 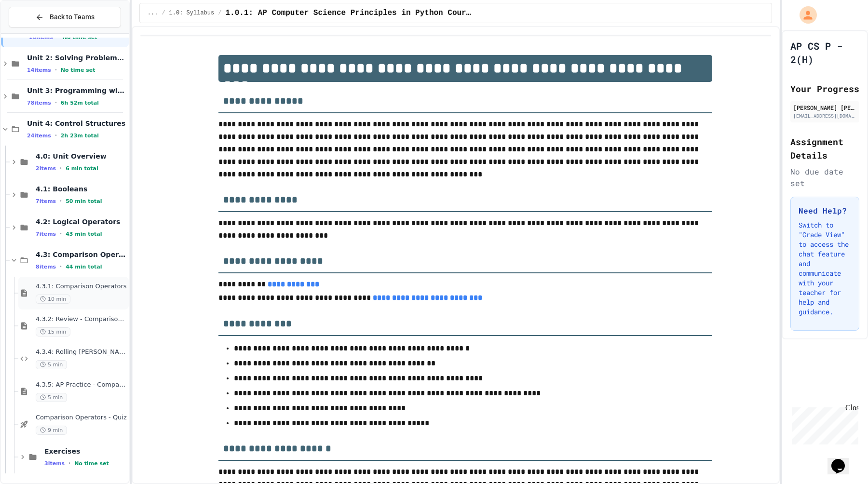 I want to click on span: 4.0: Unit Overview, so click(x=81, y=156).